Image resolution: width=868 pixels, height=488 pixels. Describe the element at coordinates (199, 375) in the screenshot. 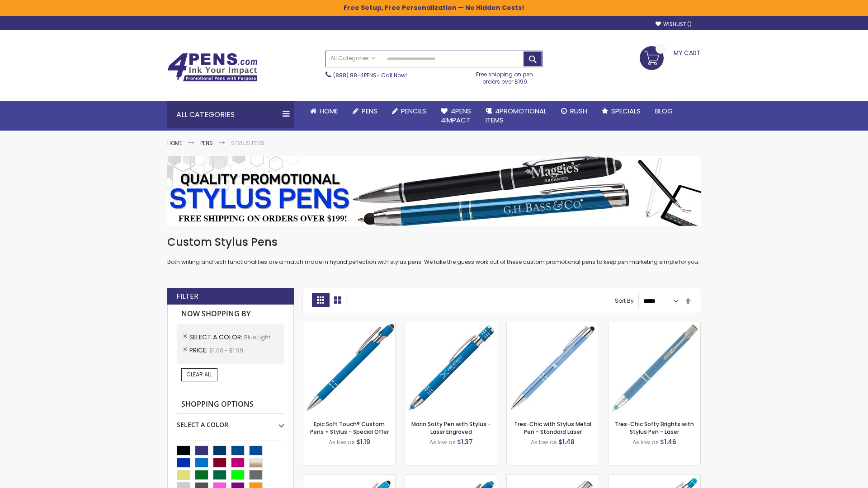

I see `a: Clear All` at that location.